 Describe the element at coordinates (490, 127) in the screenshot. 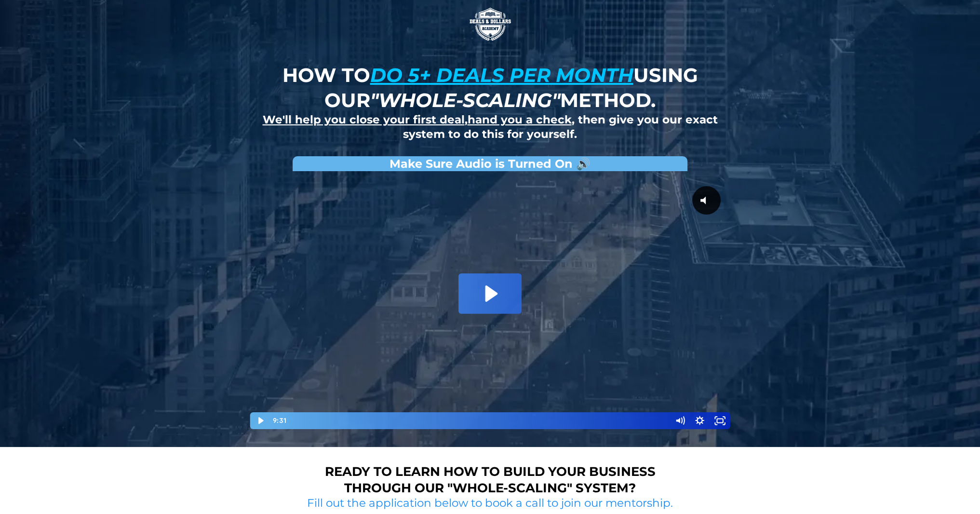

I see `strong: , , then give you our exact system to do this for yourself.` at that location.